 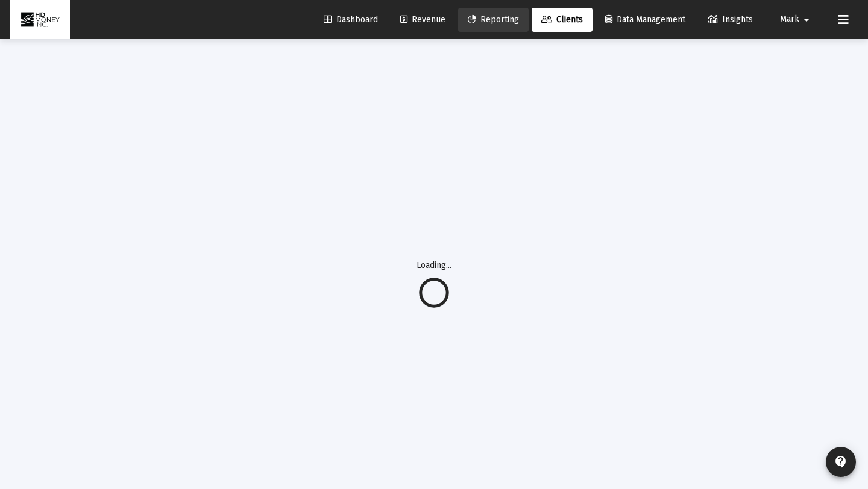 What do you see at coordinates (351, 20) in the screenshot?
I see `span: Dashboard` at bounding box center [351, 20].